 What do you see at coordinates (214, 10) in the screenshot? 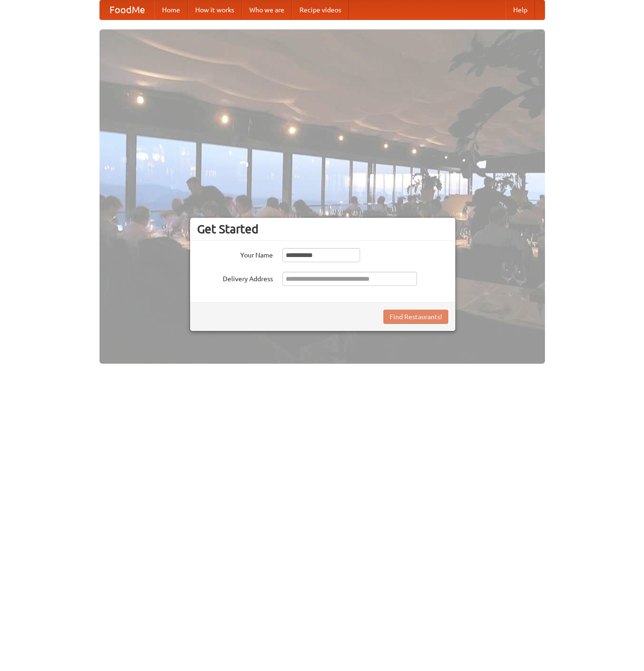
I see `a: How it works` at bounding box center [214, 10].